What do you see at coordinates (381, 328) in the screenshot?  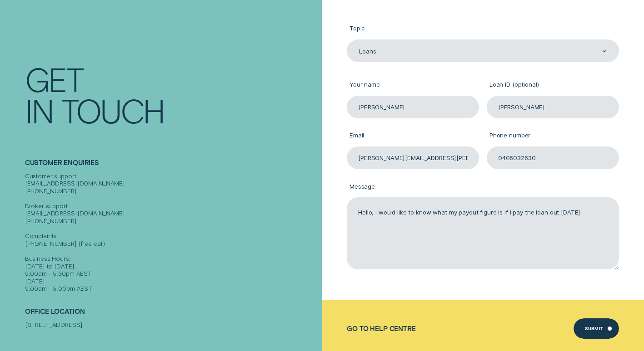 I see `a: Go to Help Centre` at bounding box center [381, 328].